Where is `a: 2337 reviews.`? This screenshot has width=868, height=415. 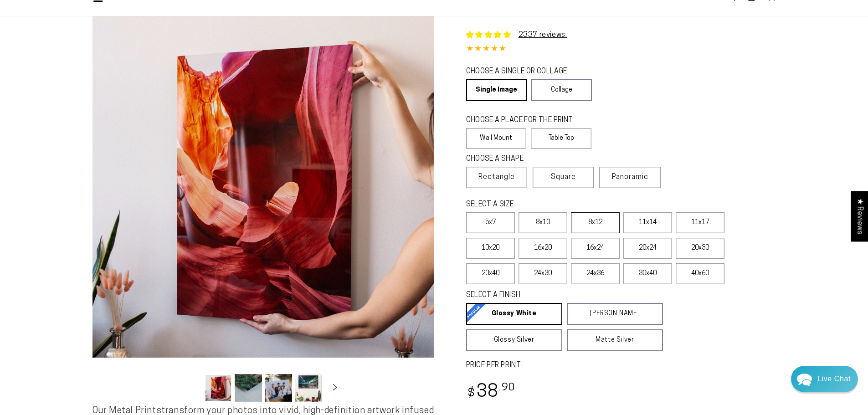 a: 2337 reviews. is located at coordinates (543, 35).